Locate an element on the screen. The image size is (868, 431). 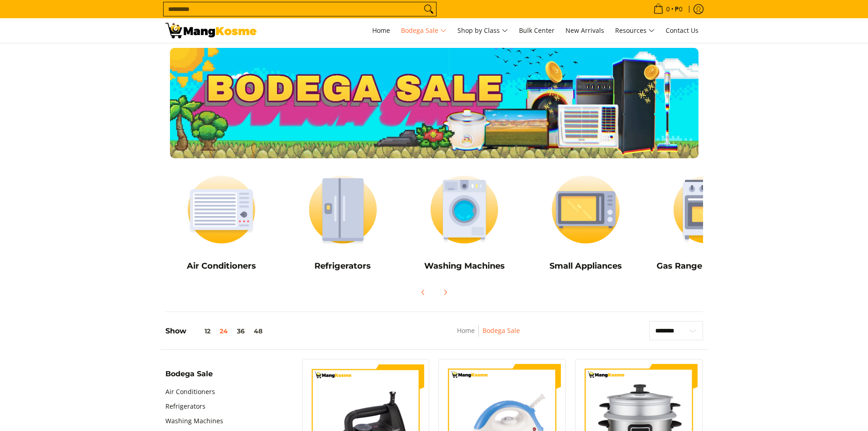
span: Shop by Class is located at coordinates (483, 31).